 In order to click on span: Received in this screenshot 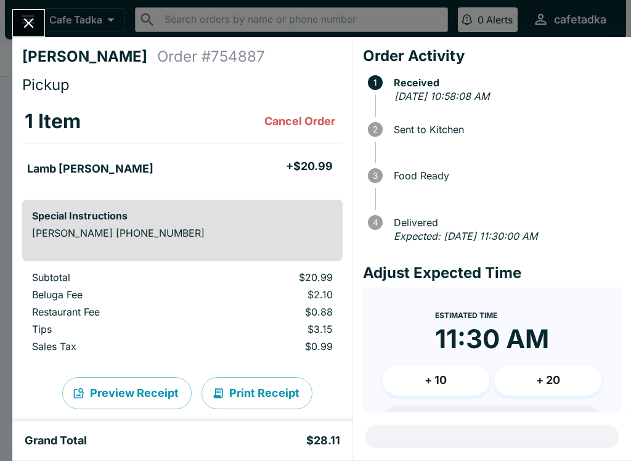, I will do `click(504, 83)`.